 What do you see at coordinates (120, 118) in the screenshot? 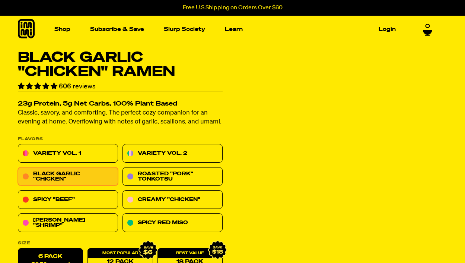
I see `p: Classic, savory, and comforting. The perfect cozy companion for an evening at home. Overflowing w...` at bounding box center [120, 118].